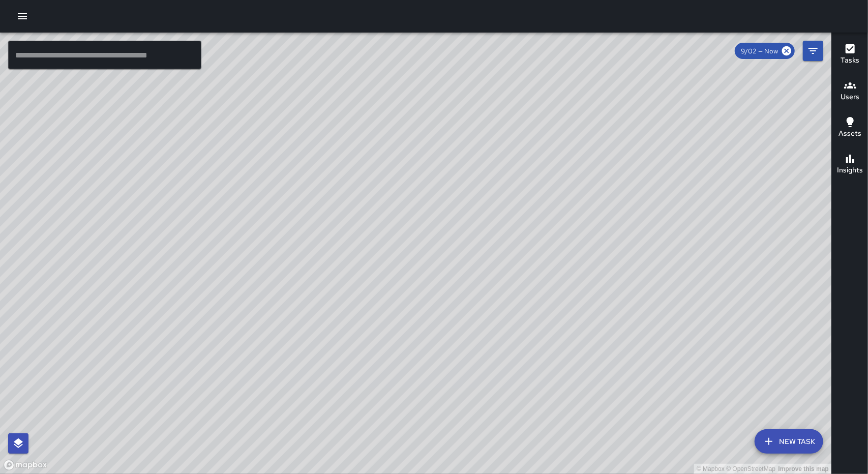  What do you see at coordinates (813, 51) in the screenshot?
I see `button: Filters` at bounding box center [813, 51].